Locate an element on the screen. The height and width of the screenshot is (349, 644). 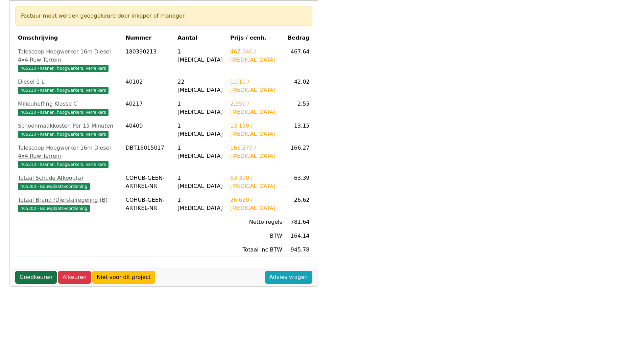
td: Netto regels is located at coordinates (256, 222).